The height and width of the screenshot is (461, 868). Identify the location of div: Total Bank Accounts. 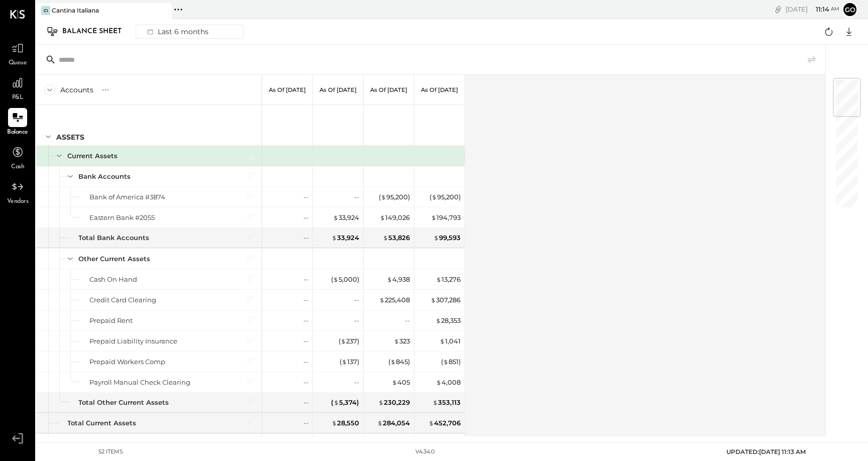
(113, 237).